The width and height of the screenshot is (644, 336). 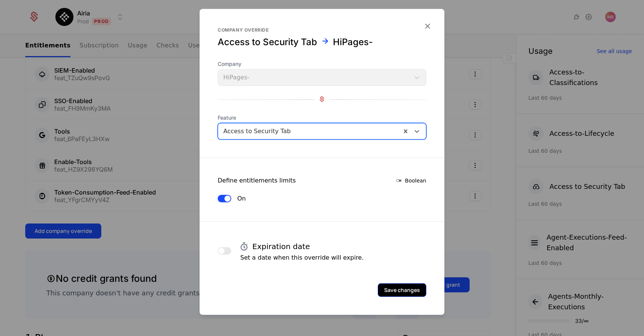 I want to click on button: Save changes, so click(x=402, y=290).